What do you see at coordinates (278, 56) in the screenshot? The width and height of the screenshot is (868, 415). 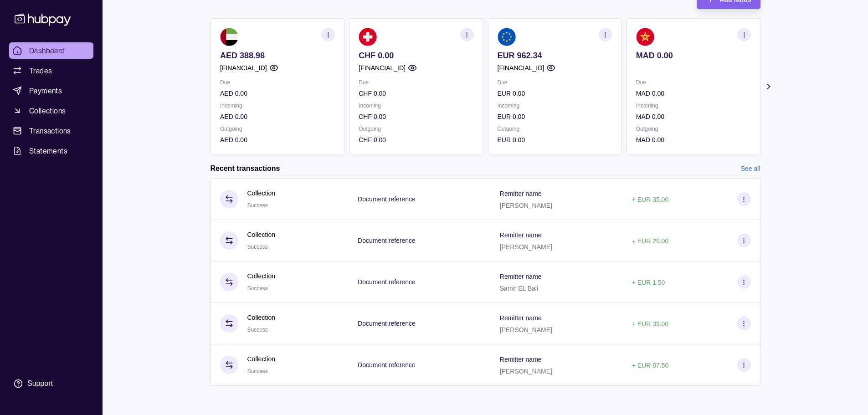 I see `p: AED 388.98` at bounding box center [278, 56].